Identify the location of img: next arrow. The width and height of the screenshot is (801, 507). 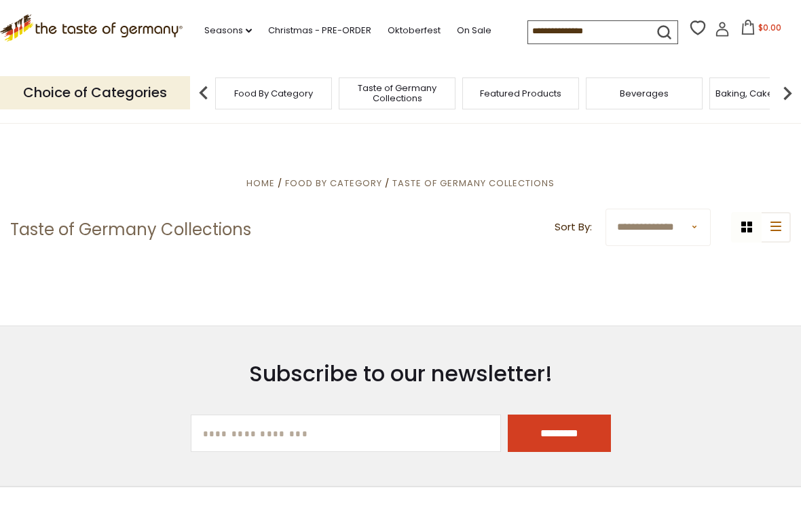
(788, 93).